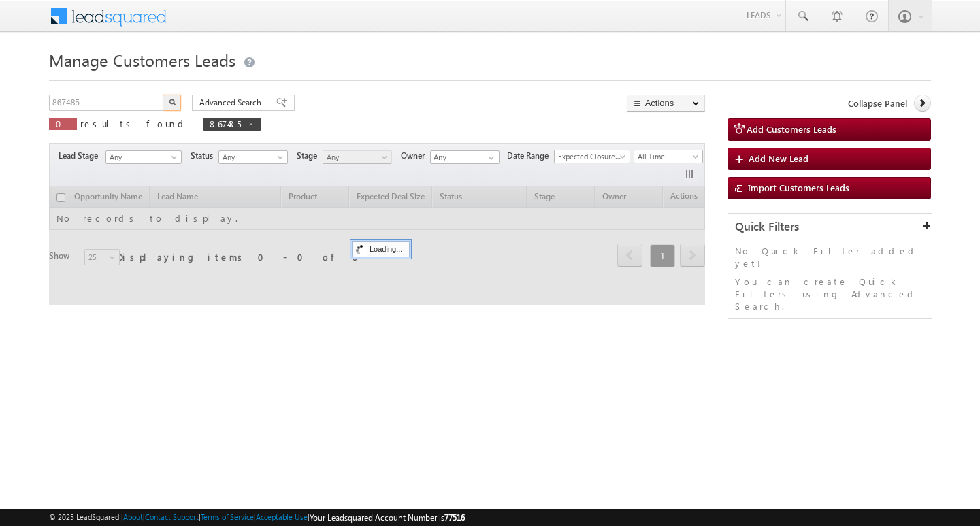  I want to click on a: Acceptable Use, so click(281, 517).